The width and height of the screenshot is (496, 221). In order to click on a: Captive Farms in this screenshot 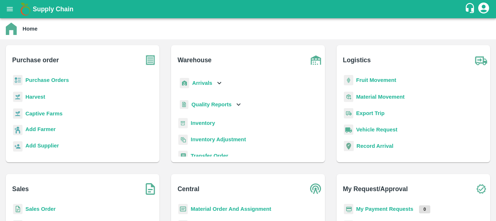, I will do `click(44, 113)`.